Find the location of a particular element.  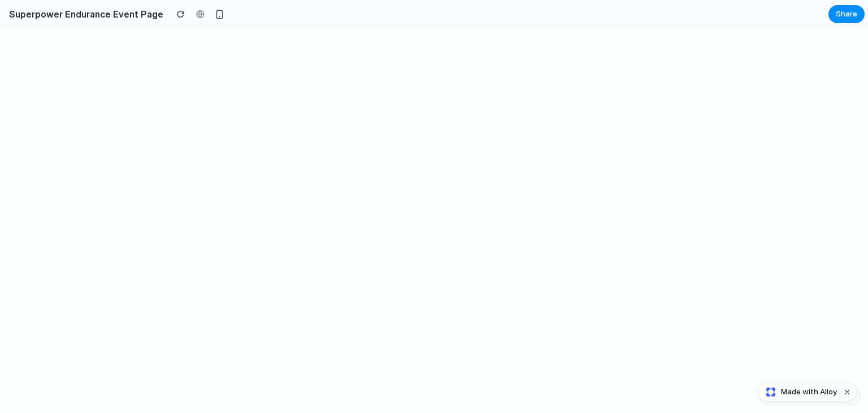

h2: Superpower Endurance Event Page is located at coordinates (84, 14).